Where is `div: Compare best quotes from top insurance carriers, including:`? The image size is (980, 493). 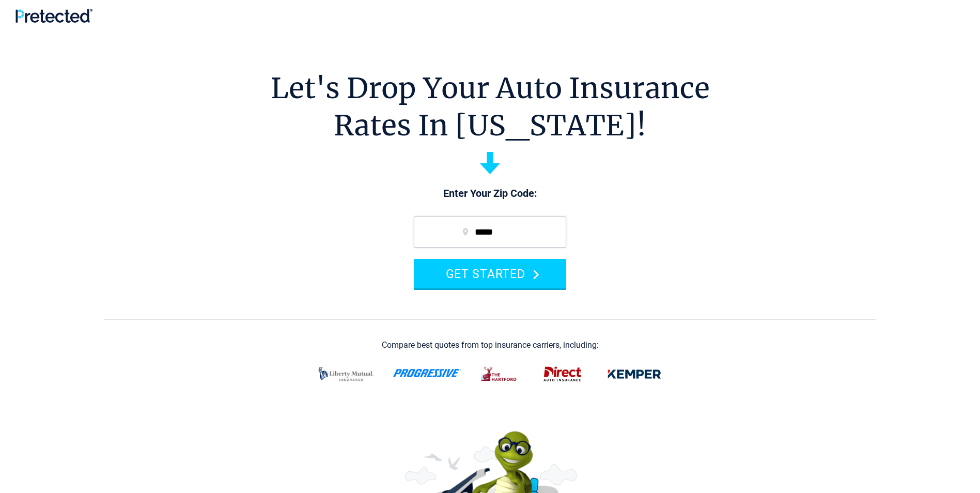 div: Compare best quotes from top insurance carriers, including: is located at coordinates (490, 345).